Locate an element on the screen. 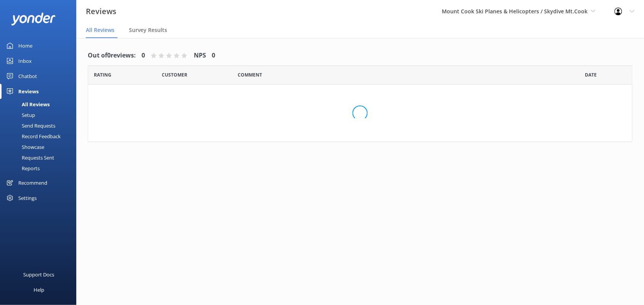 The height and width of the screenshot is (305, 644). div: All Reviews is located at coordinates (27, 105).